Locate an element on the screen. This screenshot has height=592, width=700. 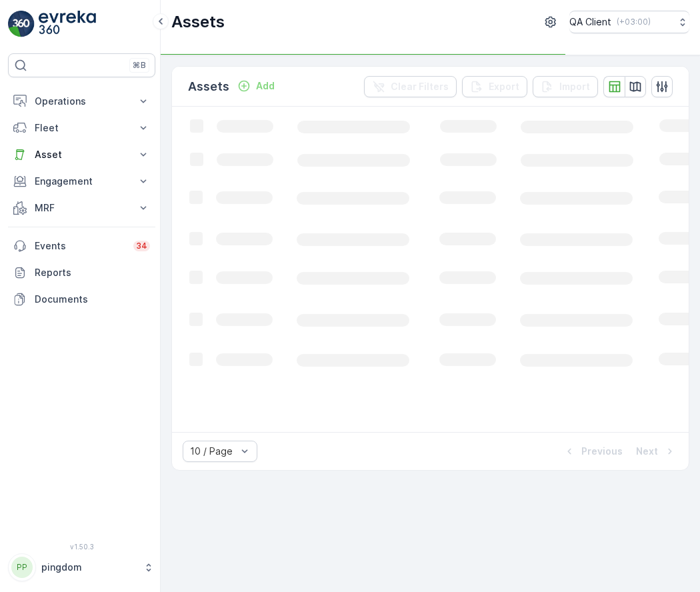
p: Add is located at coordinates (265, 86).